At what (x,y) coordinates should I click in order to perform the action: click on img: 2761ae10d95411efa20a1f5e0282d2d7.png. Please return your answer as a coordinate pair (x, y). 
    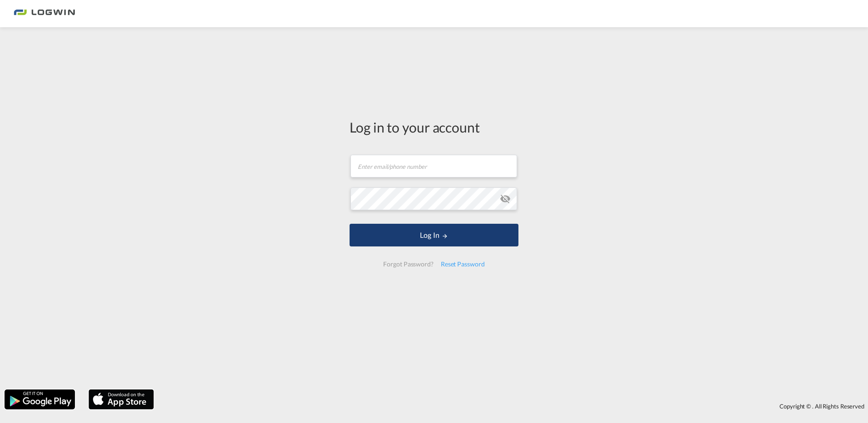
    Looking at the image, I should click on (44, 14).